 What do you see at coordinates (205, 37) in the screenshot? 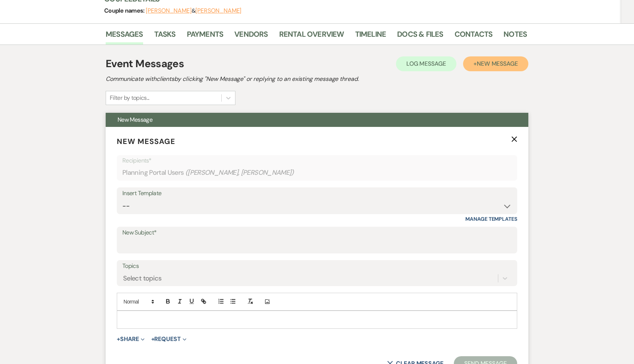
I see `a: Payments` at bounding box center [205, 37].